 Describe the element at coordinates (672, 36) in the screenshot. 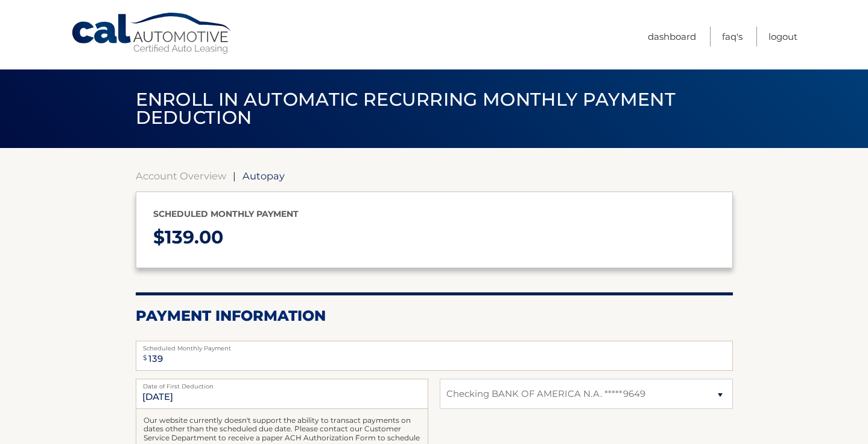

I see `a: Dashboard` at that location.